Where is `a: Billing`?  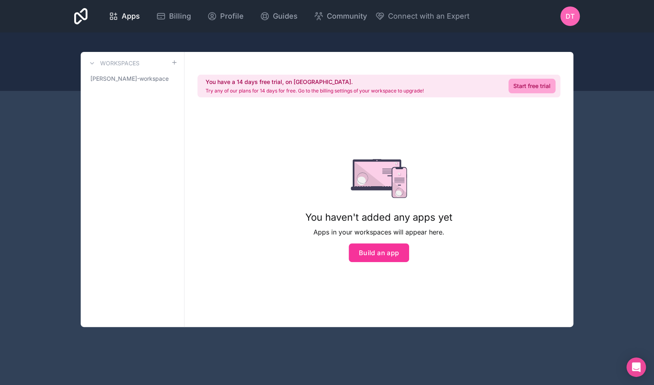 a: Billing is located at coordinates (174, 16).